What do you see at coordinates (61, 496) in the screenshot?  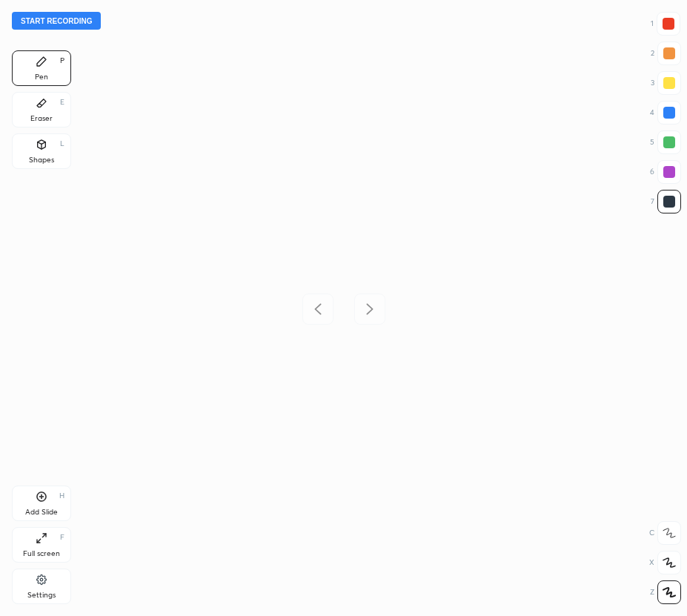 I see `div: H` at bounding box center [61, 496].